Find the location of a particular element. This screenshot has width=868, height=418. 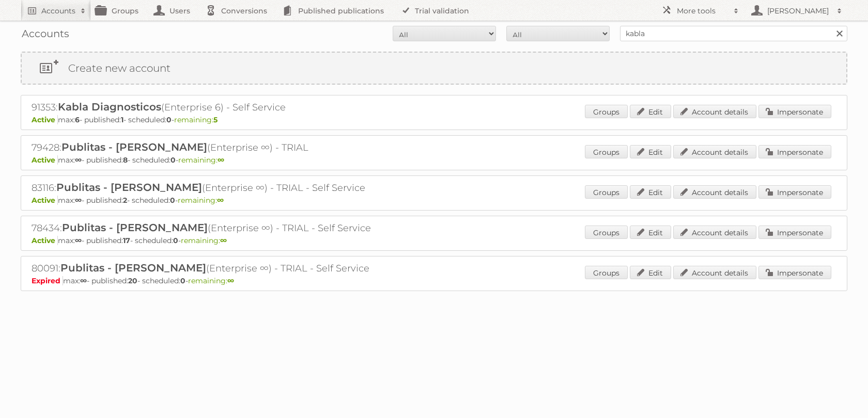

strong: 6 is located at coordinates (77, 120).